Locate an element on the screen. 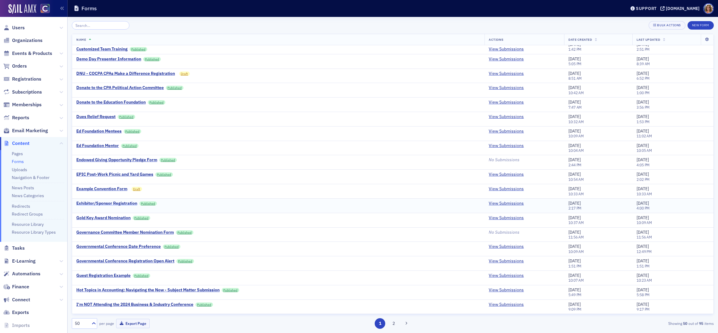  span: Automations is located at coordinates (26, 274).